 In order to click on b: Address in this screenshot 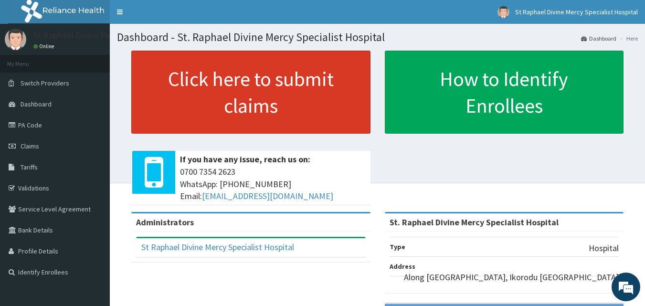, I will do `click(403, 266)`.